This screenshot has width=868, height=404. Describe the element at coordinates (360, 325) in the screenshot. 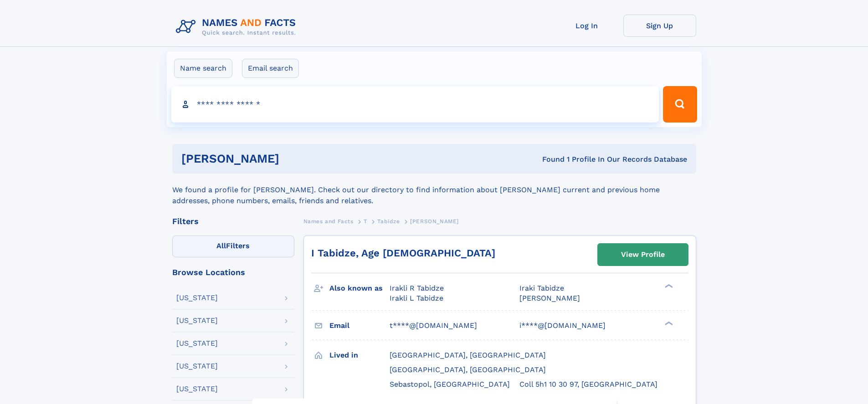

I see `h3: Email` at that location.